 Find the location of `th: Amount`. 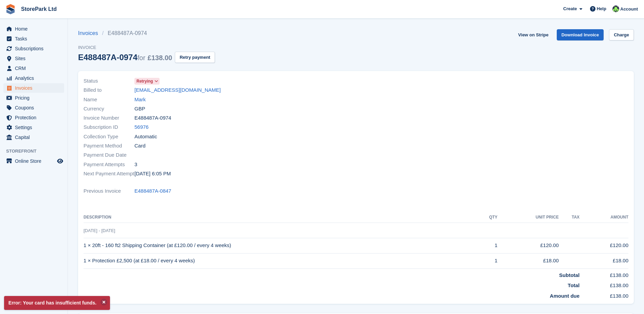

th: Amount is located at coordinates (604, 218).